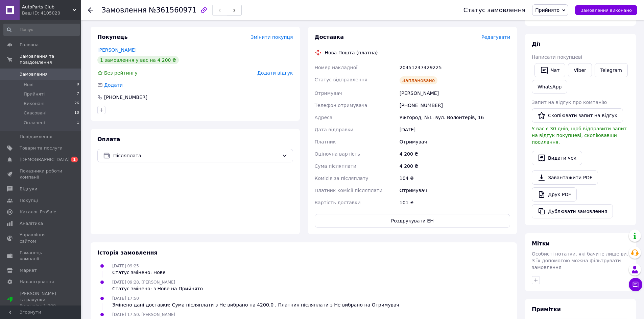 This screenshot has height=319, width=644. Describe the element at coordinates (52, 13) in the screenshot. I see `div: Ваш ID: 4105020` at that location.